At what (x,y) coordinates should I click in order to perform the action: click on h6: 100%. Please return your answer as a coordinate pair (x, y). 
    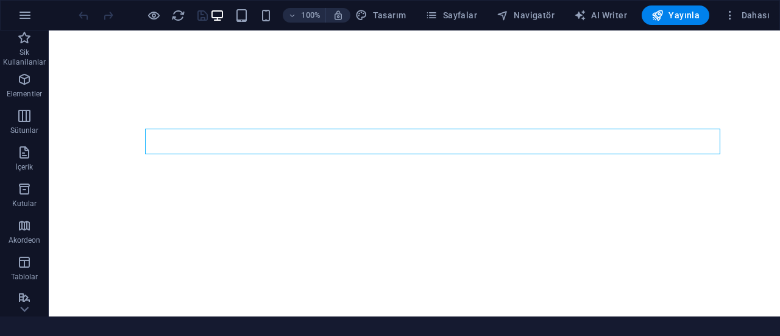
    Looking at the image, I should click on (311, 15).